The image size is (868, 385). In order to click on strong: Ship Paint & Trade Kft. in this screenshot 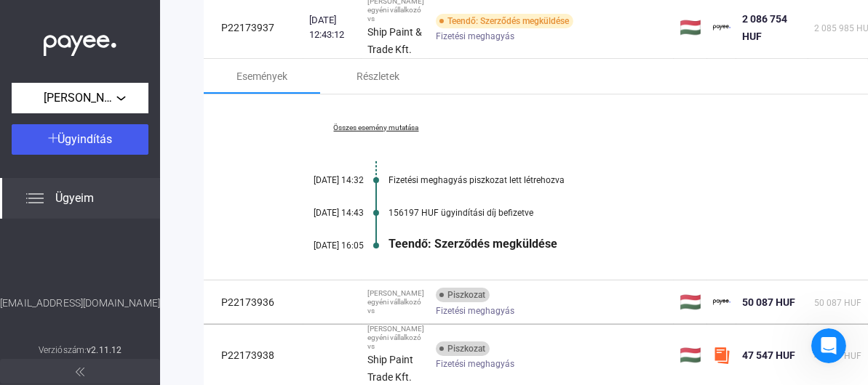, I will do `click(394, 41)`.